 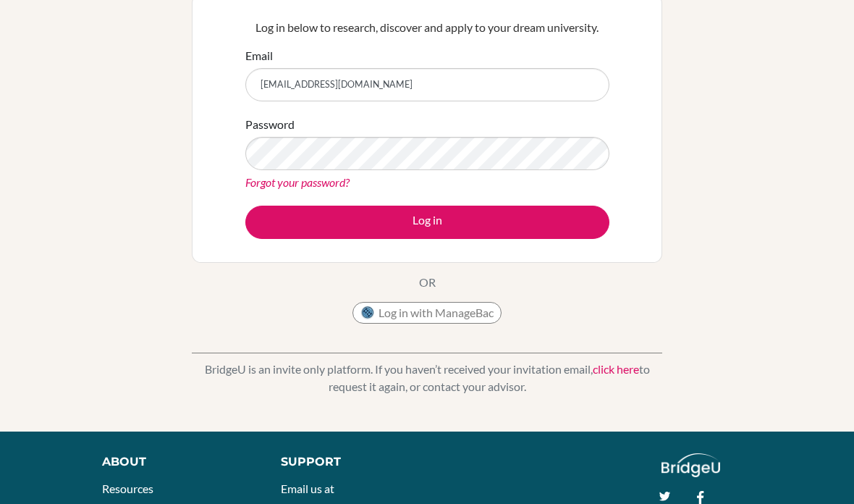 What do you see at coordinates (427, 222) in the screenshot?
I see `button: Log in` at bounding box center [427, 222].